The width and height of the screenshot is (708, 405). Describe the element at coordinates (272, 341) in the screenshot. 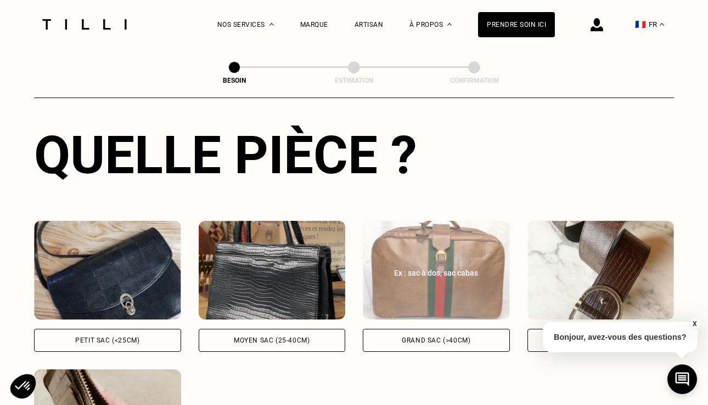

I see `div: Moyen sac (25-40cm)` at that location.